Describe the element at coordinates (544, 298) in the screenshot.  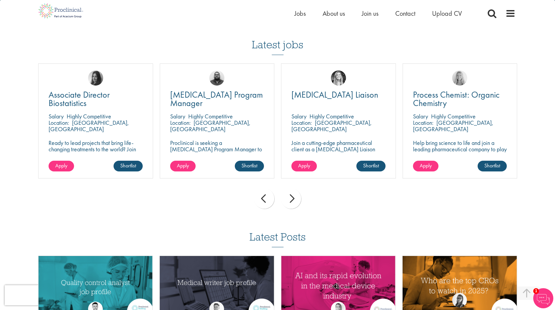
I see `img: Chatbot` at that location.